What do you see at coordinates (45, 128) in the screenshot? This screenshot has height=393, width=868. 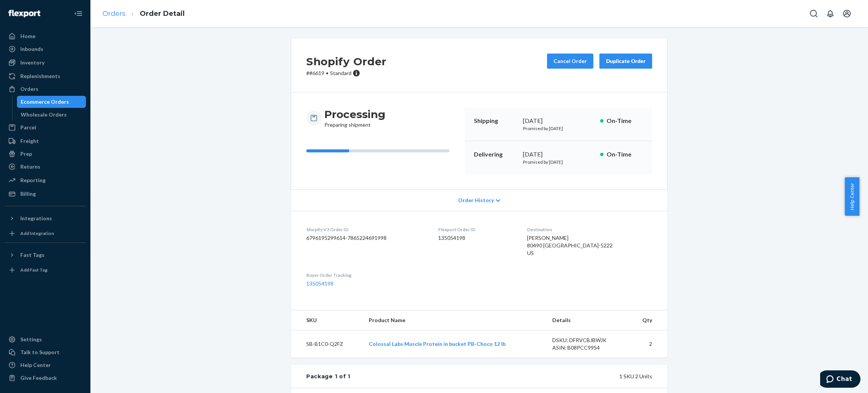 I see `a: Parcel` at bounding box center [45, 128].